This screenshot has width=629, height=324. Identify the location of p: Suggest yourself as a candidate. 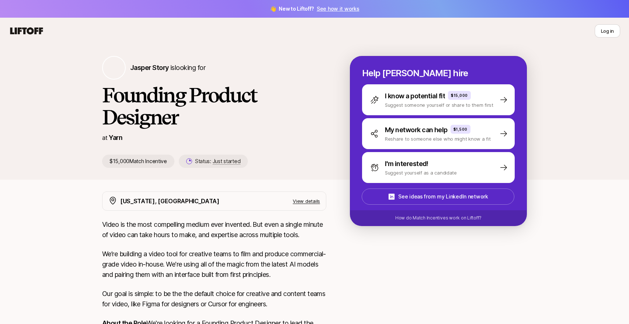
(421, 173).